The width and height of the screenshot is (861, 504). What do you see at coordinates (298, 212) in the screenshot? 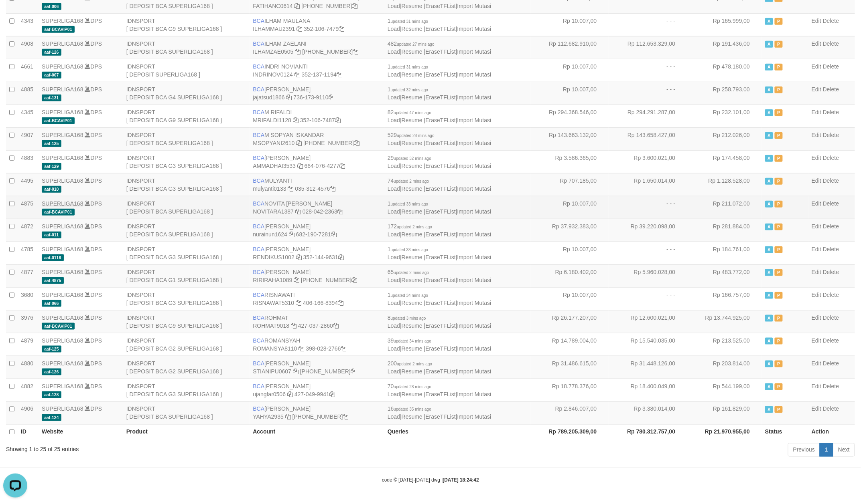
I see `a: Copy NOVITARA1387 to clipboard` at bounding box center [298, 212].